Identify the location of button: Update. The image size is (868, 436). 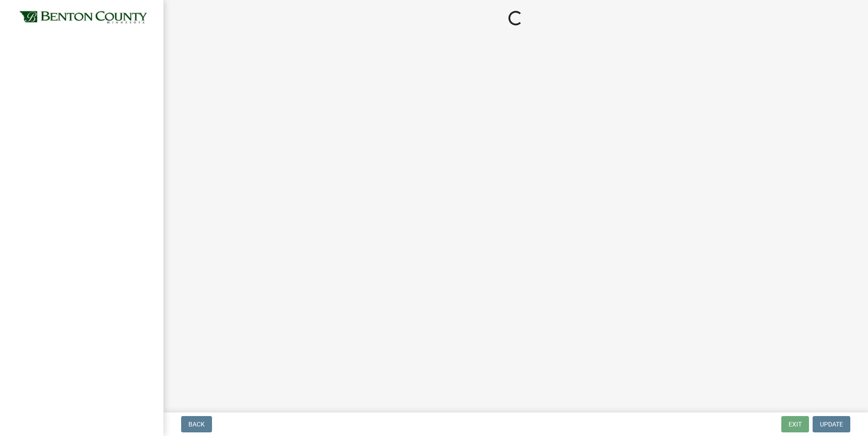
(831, 424).